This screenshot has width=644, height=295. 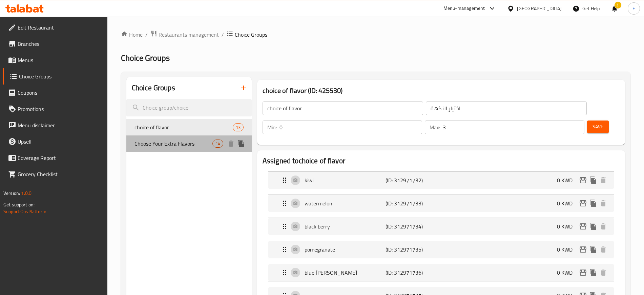 What do you see at coordinates (184, 35) in the screenshot?
I see `a: Restaurants management` at bounding box center [184, 35].